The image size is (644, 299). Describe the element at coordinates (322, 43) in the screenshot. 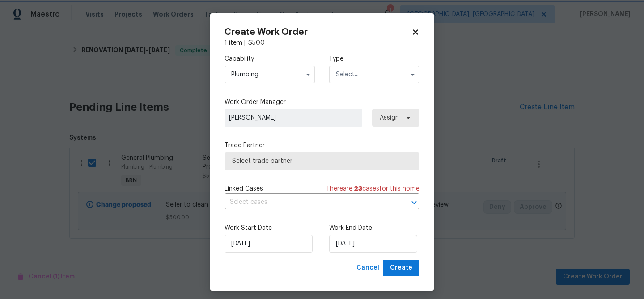

I see `div: 1 item |` at that location.